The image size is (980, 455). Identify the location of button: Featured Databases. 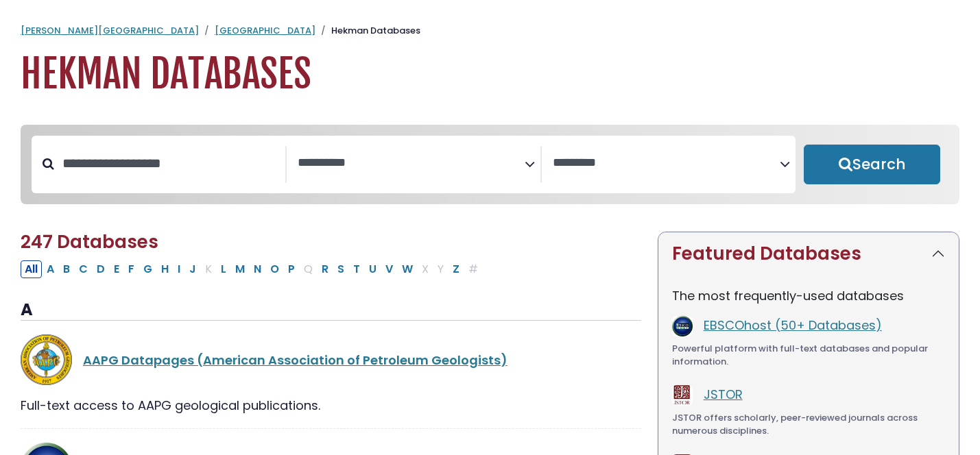
(808, 253).